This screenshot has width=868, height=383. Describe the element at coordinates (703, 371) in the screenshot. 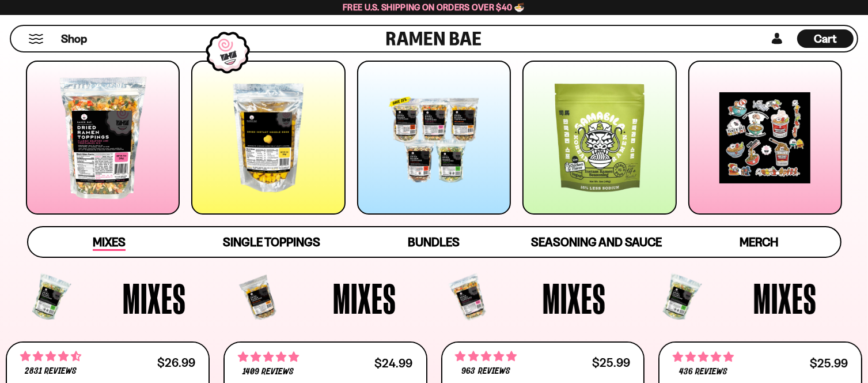

I see `span: 436 reviews` at that location.